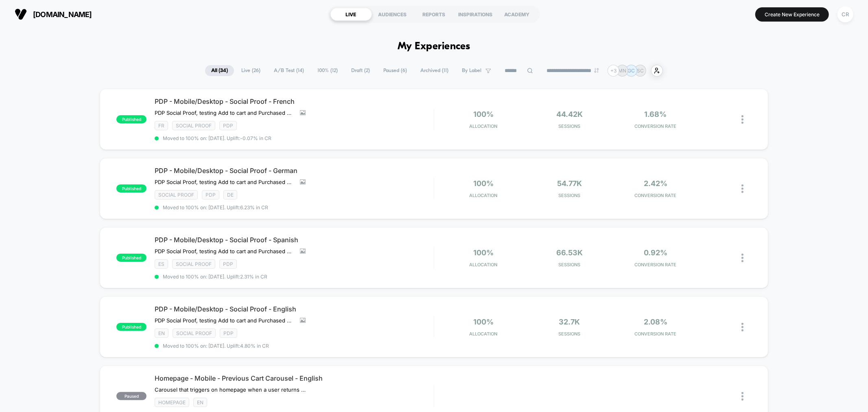 The width and height of the screenshot is (868, 412). I want to click on div: CR, so click(845, 14).